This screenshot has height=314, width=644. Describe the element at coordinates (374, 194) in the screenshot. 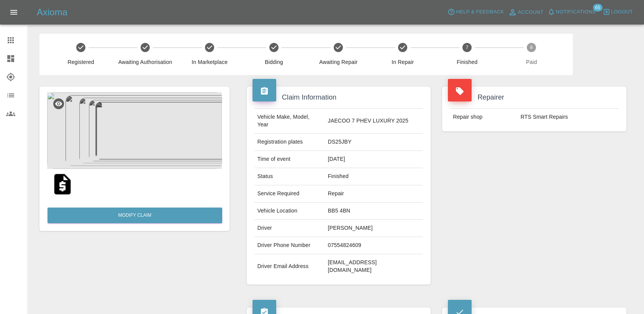

I see `td: Repair` at that location.